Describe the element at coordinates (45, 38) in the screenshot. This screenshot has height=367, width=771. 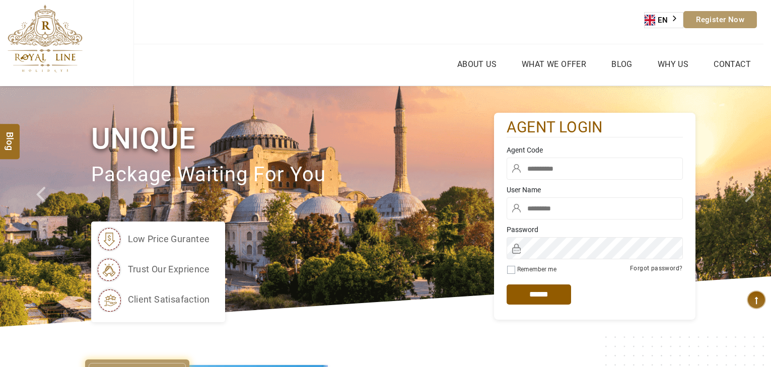
I see `img: The Royal Line Holidays` at that location.